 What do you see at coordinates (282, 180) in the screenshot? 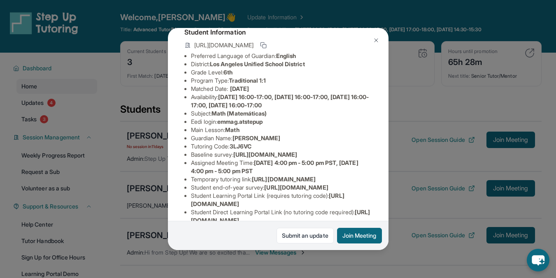
I see `li: Temporary tutoring link :` at bounding box center [282, 180].